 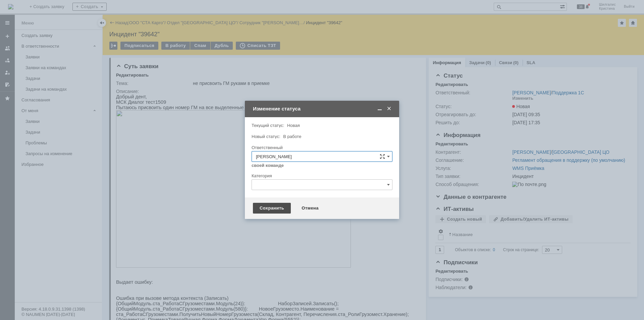 What do you see at coordinates (322, 176) in the screenshot?
I see `div: Категория` at bounding box center [322, 176].